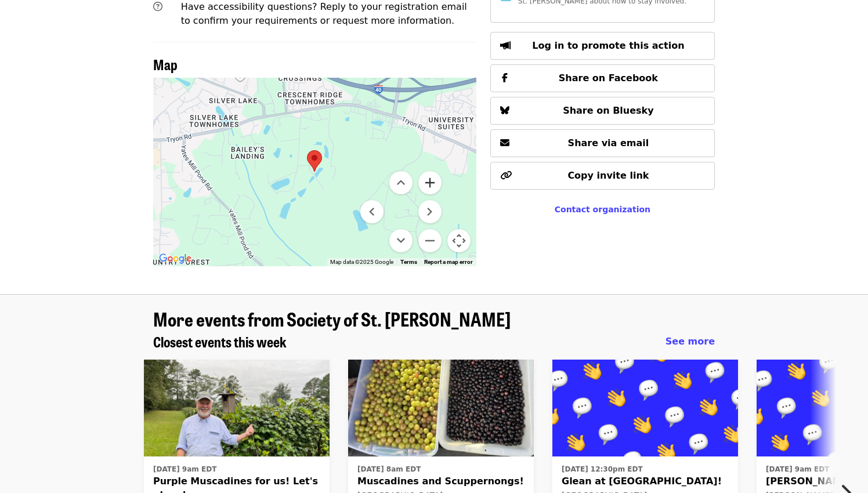 Image resolution: width=868 pixels, height=493 pixels. What do you see at coordinates (236, 408) in the screenshot?
I see `img: Purple Muscadines for us! Let's glean! organized by Society of St. Andrew` at bounding box center [236, 408].